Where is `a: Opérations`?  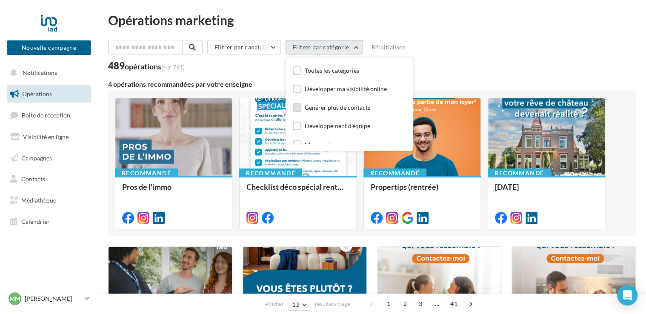 a: Opérations is located at coordinates (49, 94).